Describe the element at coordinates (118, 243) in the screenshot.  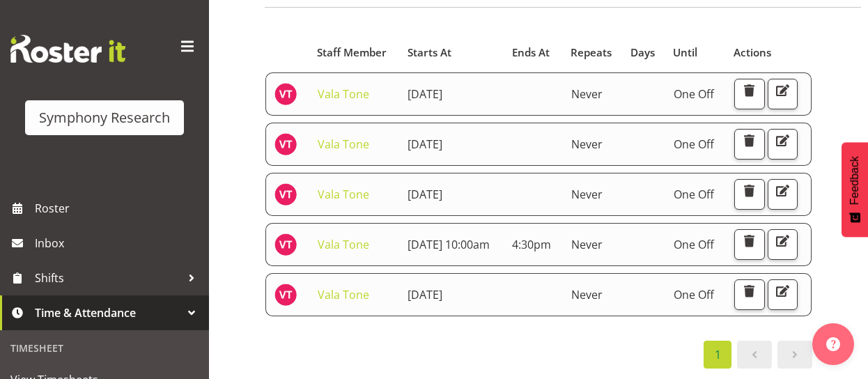
I see `span: Inbox` at that location.